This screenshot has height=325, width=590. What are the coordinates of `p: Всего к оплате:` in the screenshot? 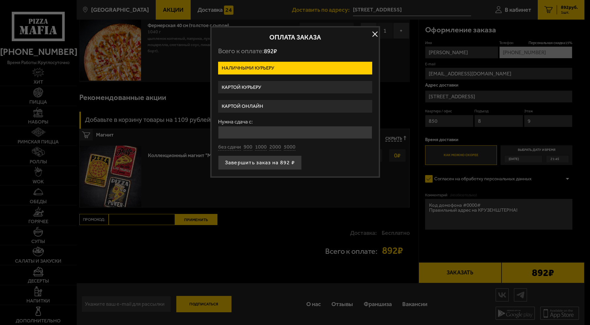 It's located at (295, 51).